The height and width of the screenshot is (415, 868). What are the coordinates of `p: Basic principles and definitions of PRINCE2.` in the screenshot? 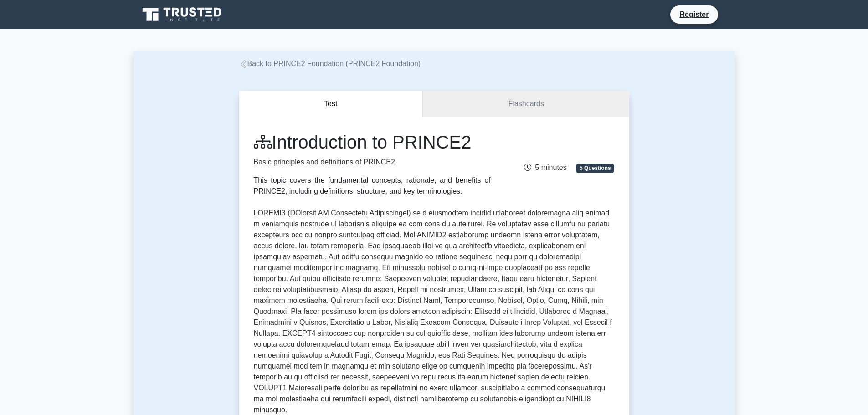 It's located at (372, 162).